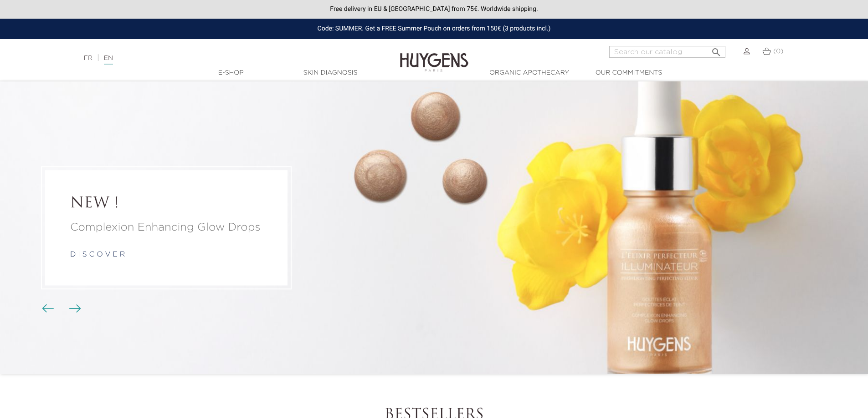  Describe the element at coordinates (667, 52) in the screenshot. I see `input: Search` at that location.